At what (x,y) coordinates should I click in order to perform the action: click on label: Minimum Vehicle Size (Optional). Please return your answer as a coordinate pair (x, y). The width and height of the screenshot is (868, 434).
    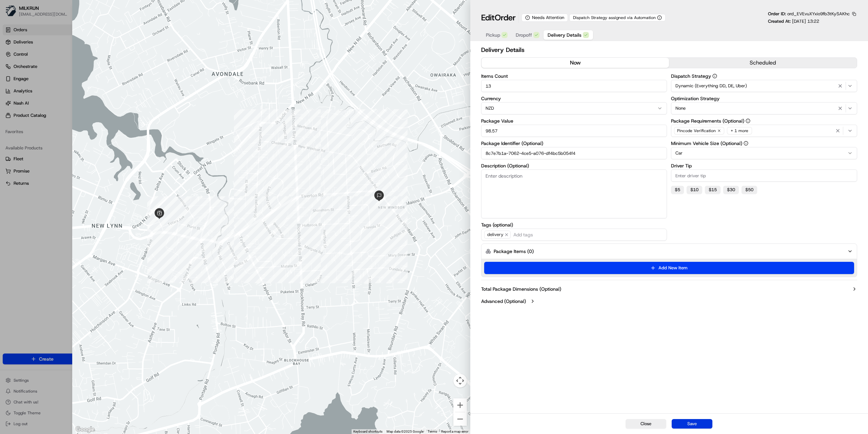
    Looking at the image, I should click on (764, 143).